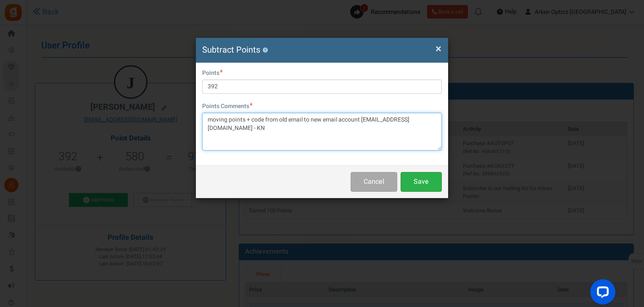 Image resolution: width=644 pixels, height=307 pixels. Describe the element at coordinates (19, 16) in the screenshot. I see `button: Open LiveChat chat widget` at that location.